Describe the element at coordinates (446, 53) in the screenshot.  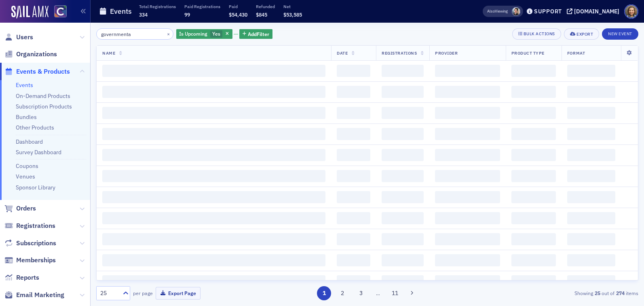
I see `span: Provider` at that location.